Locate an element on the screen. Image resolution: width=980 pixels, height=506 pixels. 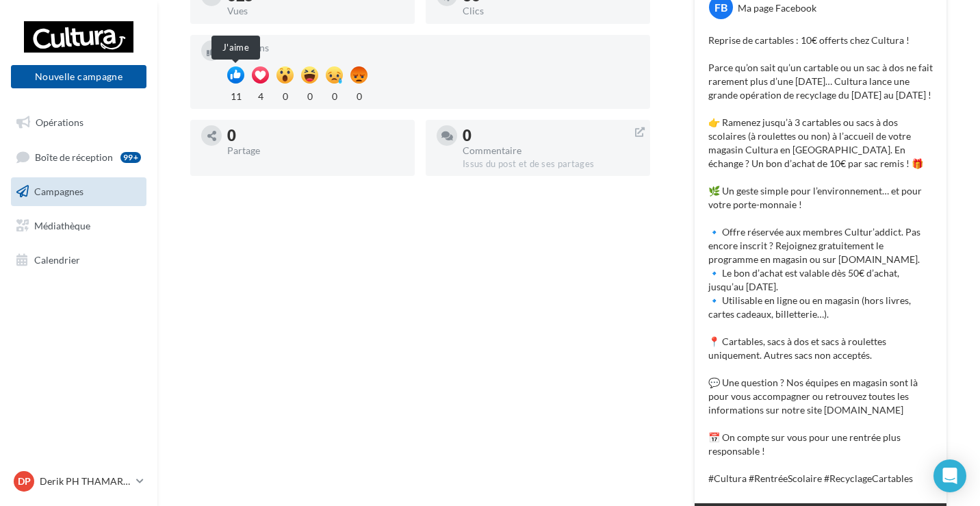
div: 99+ is located at coordinates (131, 157).